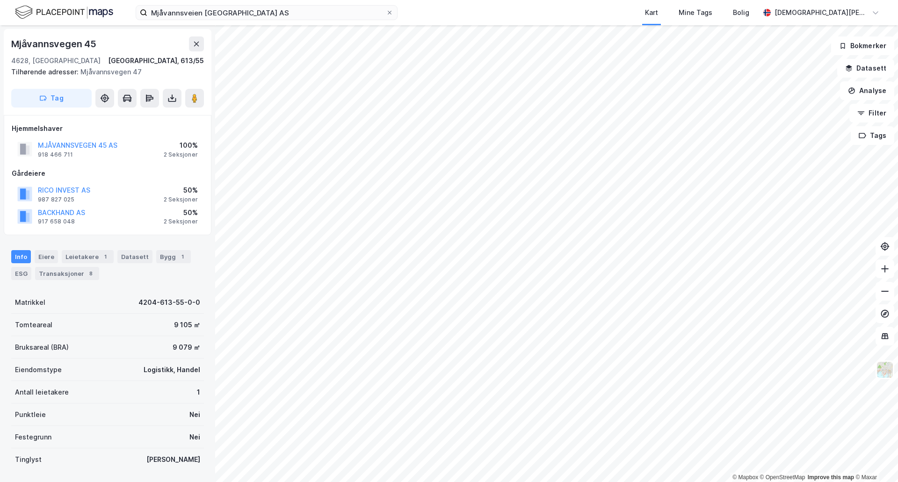  What do you see at coordinates (30, 415) in the screenshot?
I see `div: Punktleie` at bounding box center [30, 415].